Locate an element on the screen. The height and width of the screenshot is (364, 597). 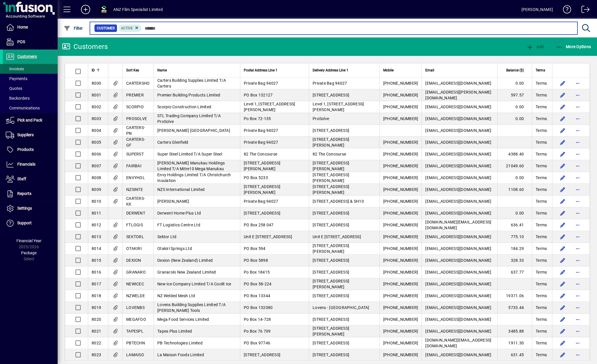
span: Package is located at coordinates (29, 253).